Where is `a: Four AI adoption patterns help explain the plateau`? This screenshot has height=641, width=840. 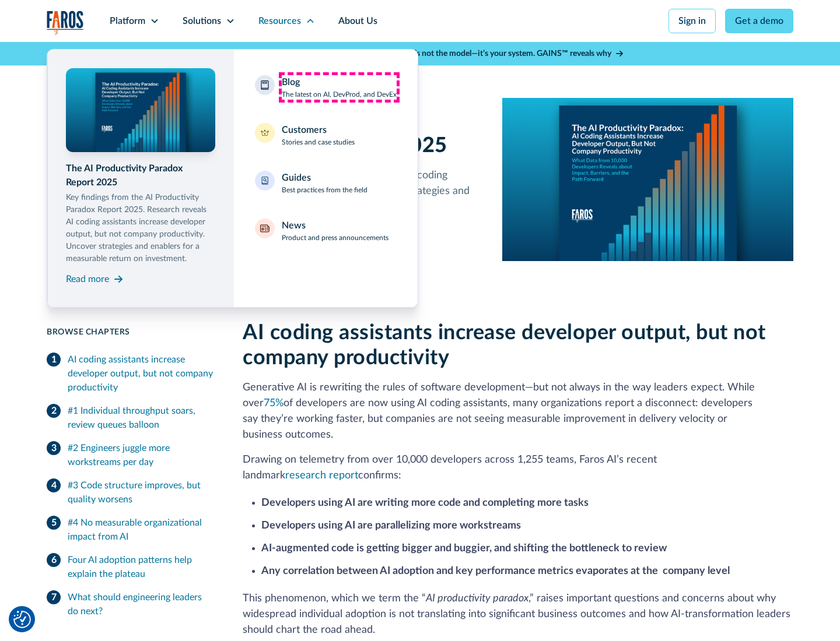
a: Four AI adoption patterns help explain the plateau is located at coordinates (131, 567).